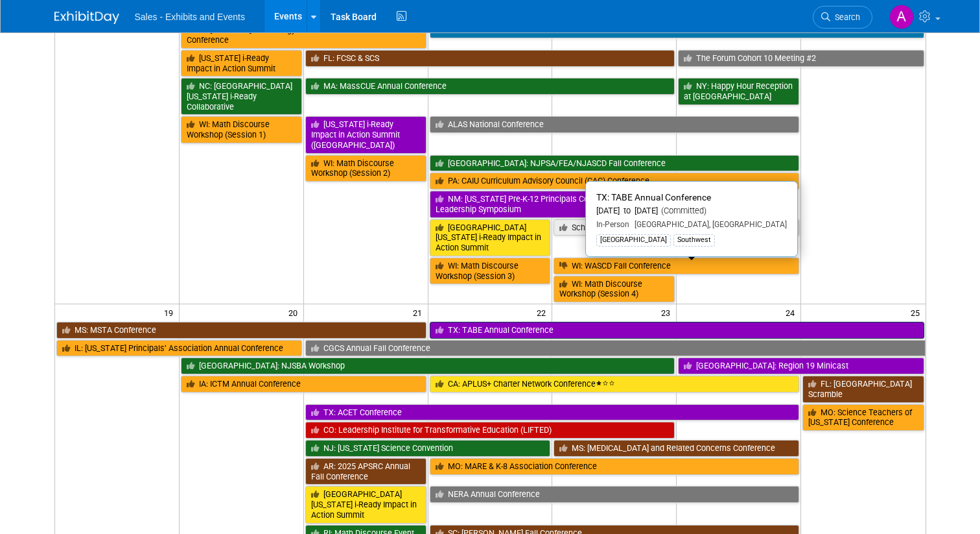 Image resolution: width=980 pixels, height=534 pixels. Describe the element at coordinates (366, 168) in the screenshot. I see `a: WI: Math Discourse Workshop (Session 2)` at that location.